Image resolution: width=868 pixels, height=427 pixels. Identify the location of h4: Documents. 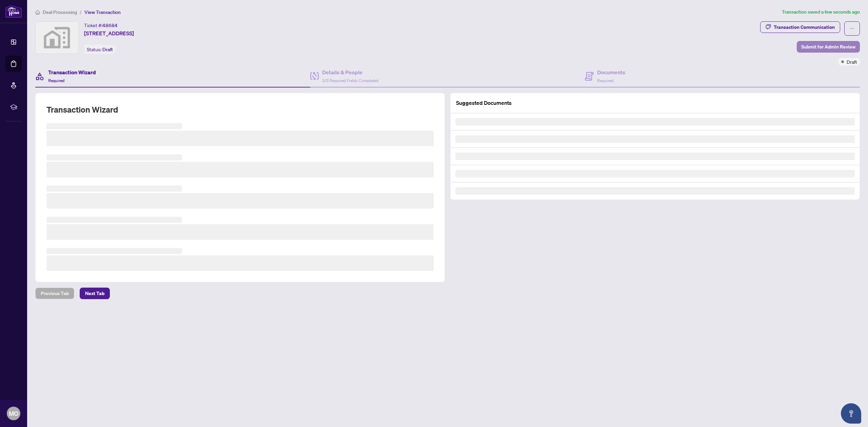
(611, 72).